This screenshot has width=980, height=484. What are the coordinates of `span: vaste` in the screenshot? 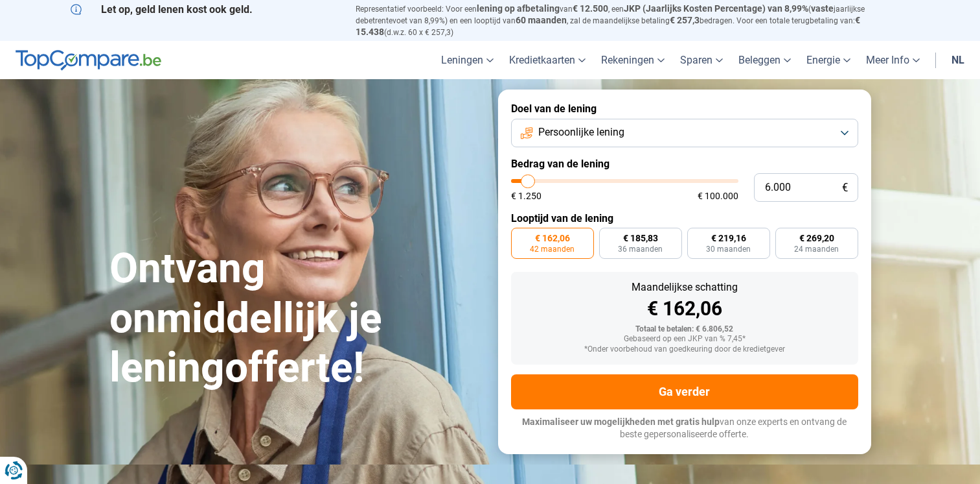 It's located at (822, 8).